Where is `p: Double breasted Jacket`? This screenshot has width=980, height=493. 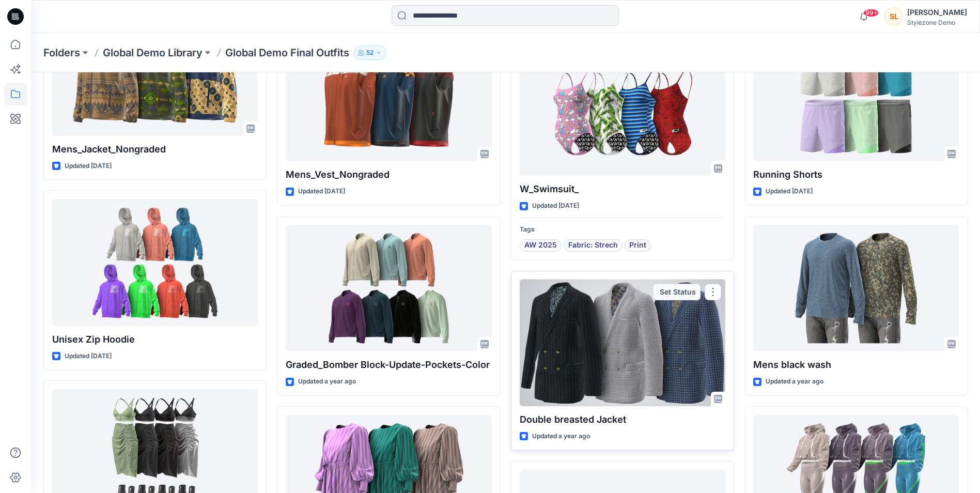
p: Double breasted Jacket is located at coordinates (623, 420).